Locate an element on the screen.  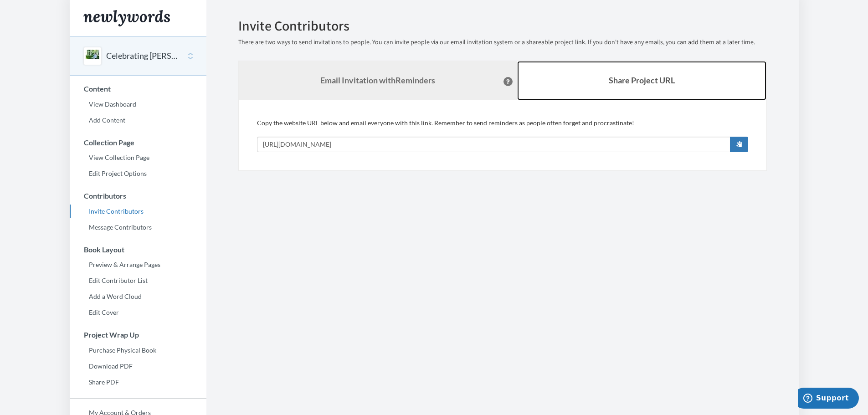
h2: Invite Contributors is located at coordinates (503, 25).